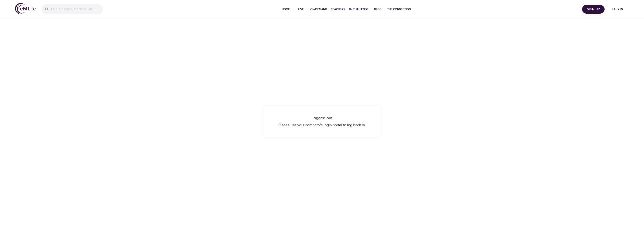  I want to click on h4: Logged out, so click(322, 118).